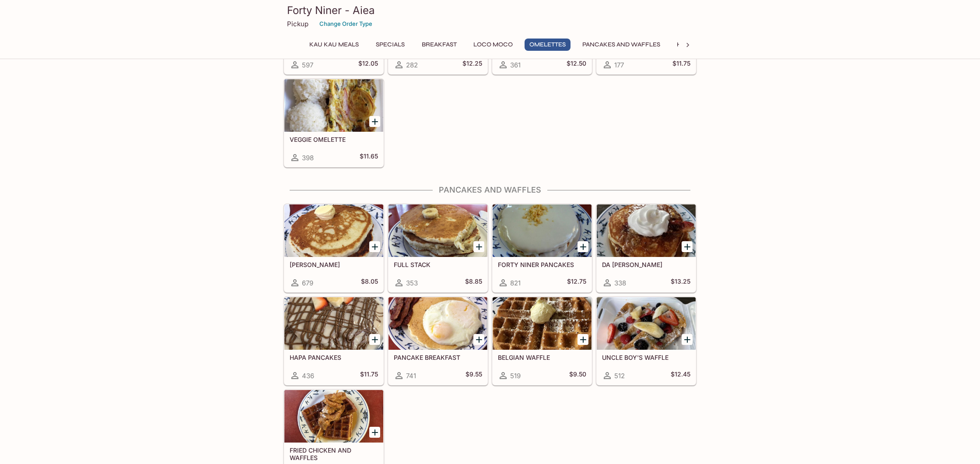 This screenshot has height=464, width=980. Describe the element at coordinates (411, 376) in the screenshot. I see `span: 741` at that location.